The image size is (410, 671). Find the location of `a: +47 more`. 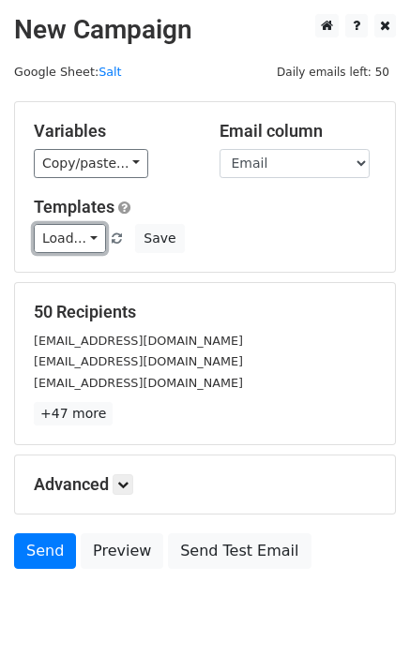

a: +47 more is located at coordinates (73, 413).